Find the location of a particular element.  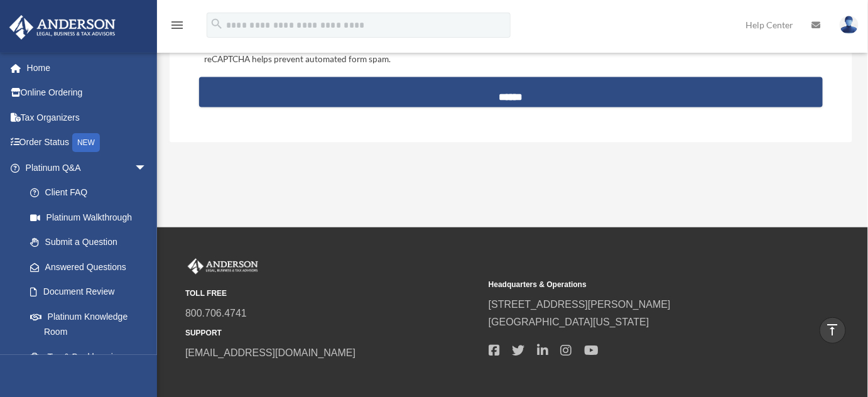

small: Headquarters & Operations is located at coordinates (636, 285).